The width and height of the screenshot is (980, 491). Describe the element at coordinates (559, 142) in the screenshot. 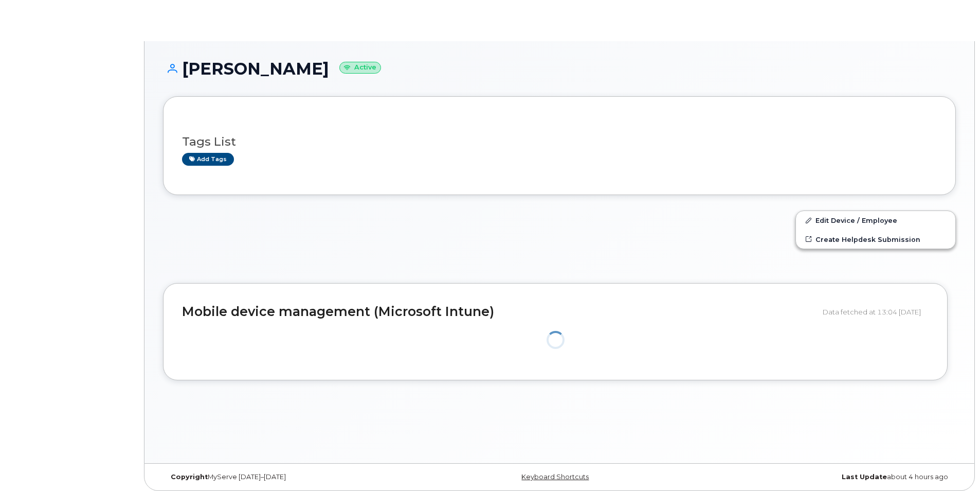

I see `h3: Tags List` at that location.